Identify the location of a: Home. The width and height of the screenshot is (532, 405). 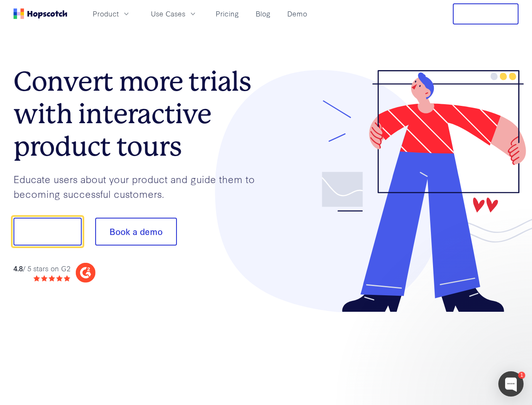
(40, 13).